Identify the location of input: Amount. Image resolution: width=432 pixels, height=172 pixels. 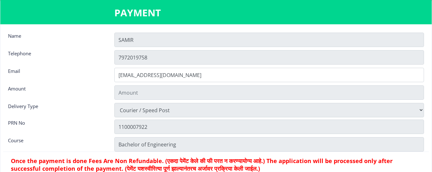
(269, 93).